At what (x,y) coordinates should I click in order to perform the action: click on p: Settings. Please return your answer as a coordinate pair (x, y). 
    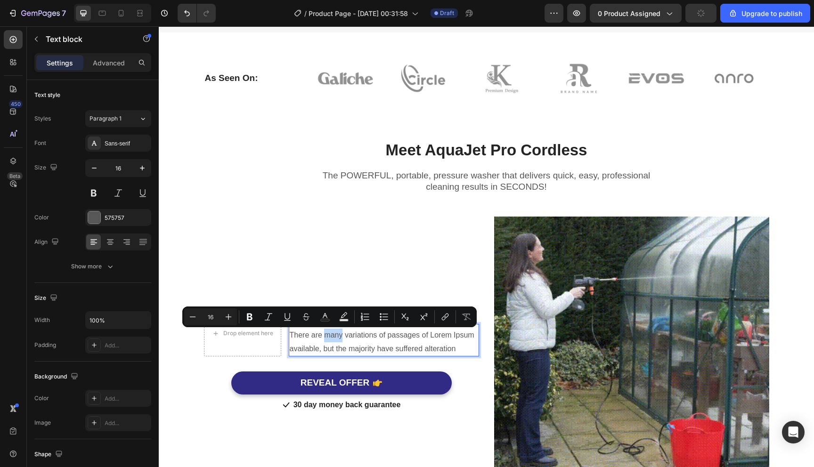
    Looking at the image, I should click on (60, 63).